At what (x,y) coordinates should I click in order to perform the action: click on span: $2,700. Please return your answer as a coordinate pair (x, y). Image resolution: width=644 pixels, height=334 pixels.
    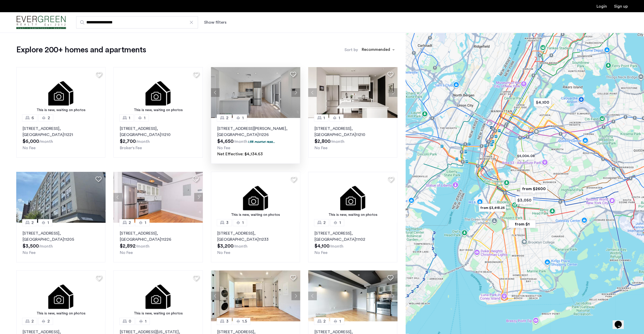
    Looking at the image, I should click on (128, 142).